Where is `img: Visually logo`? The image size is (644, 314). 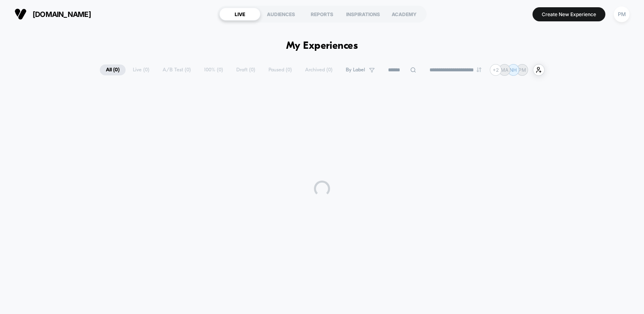 img: Visually logo is located at coordinates (20, 14).